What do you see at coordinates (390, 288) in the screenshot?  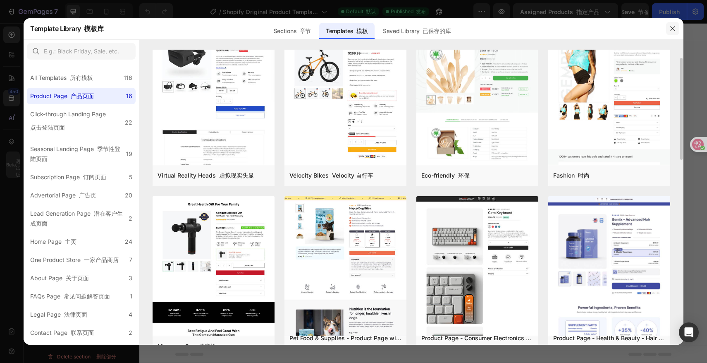 I see `span: then drag & drop elements` at bounding box center [390, 288].